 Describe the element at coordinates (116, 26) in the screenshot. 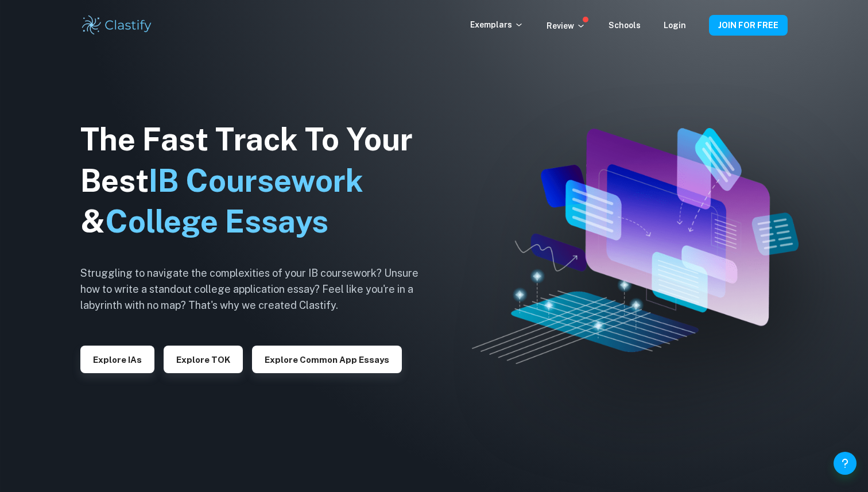

I see `img: Clastify logo` at that location.